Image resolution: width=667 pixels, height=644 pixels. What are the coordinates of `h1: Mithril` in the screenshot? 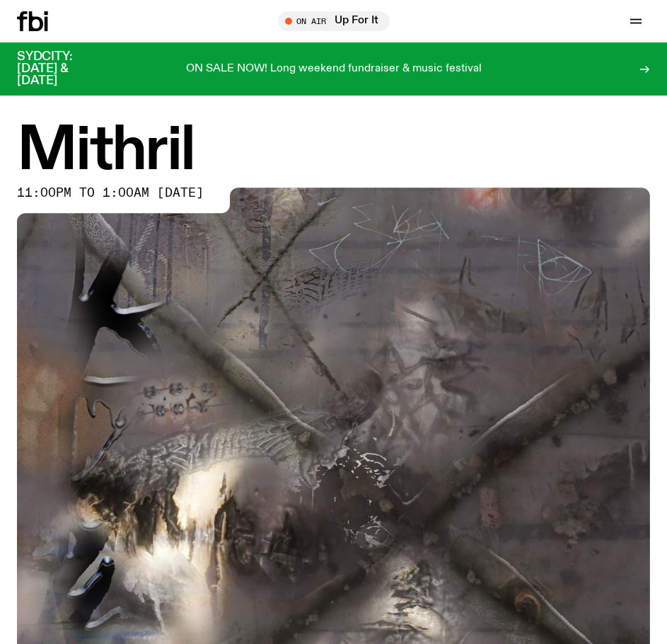 It's located at (333, 152).